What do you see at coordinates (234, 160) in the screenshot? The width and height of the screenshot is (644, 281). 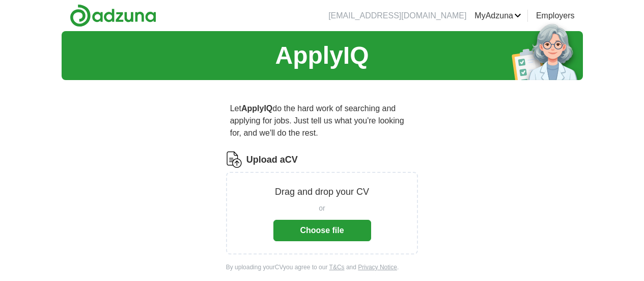 I see `img: CV Icon` at bounding box center [234, 160].